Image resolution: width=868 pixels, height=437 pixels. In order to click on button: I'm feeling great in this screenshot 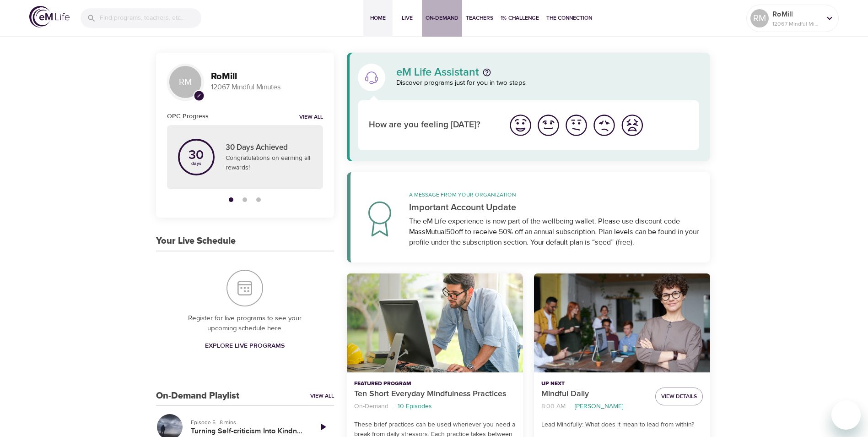, I will do `click(520, 125)`.